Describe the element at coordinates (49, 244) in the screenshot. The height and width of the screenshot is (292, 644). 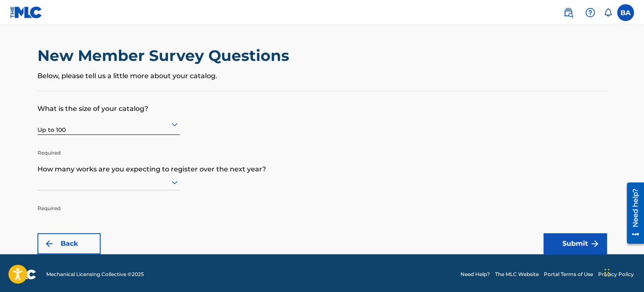
I see `img: 7ee5dd4eb1f8a8e3ef2f.svg` at that location.